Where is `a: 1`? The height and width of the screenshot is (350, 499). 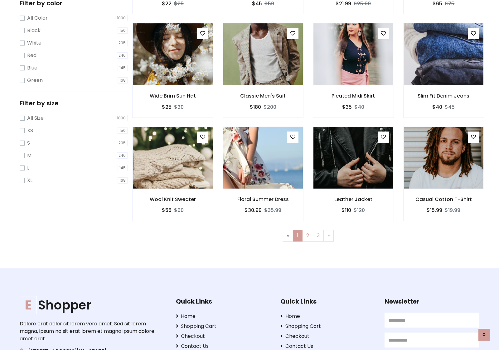 a: 1 is located at coordinates (298, 236).